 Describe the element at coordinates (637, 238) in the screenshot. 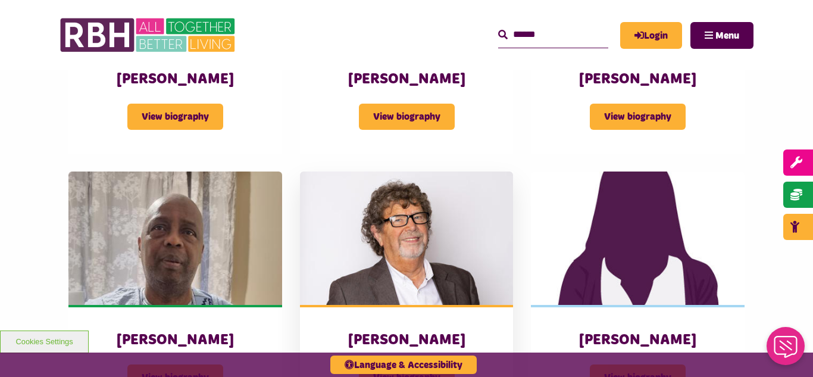

I see `img: Female 3` at that location.